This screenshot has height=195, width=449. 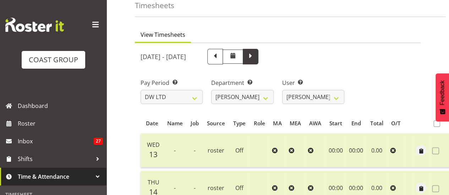 What do you see at coordinates (60, 124) in the screenshot?
I see `span: Roster` at bounding box center [60, 124].